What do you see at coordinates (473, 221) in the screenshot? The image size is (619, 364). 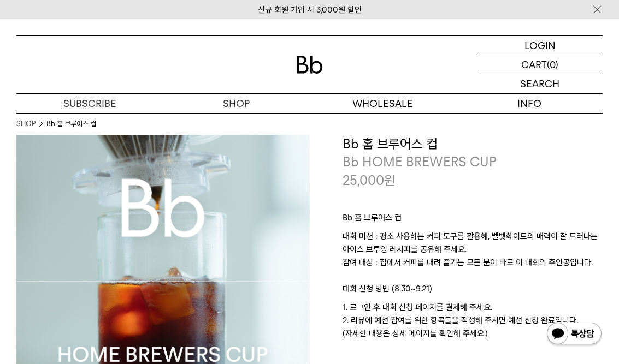 I see `p: Bb 홈 브루어스 컵` at bounding box center [473, 221].